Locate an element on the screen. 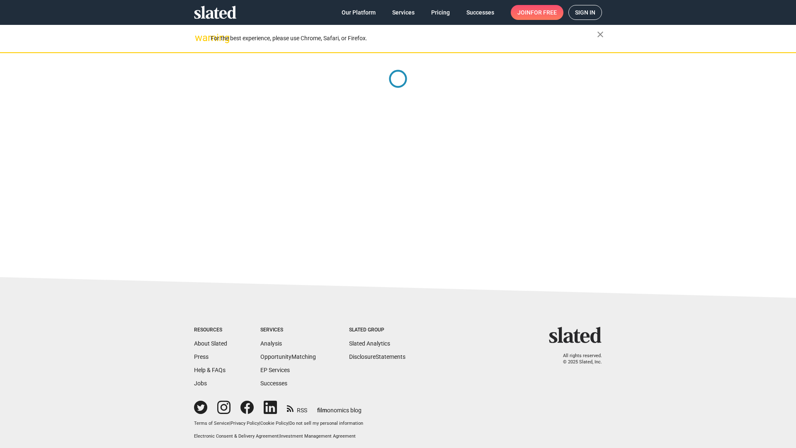 Image resolution: width=796 pixels, height=448 pixels. a: Services is located at coordinates (404, 12).